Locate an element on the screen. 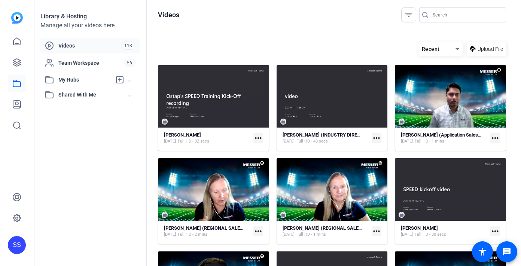 The height and width of the screenshot is (266, 521). mat-expansion-panel-header: My Hubs is located at coordinates (90, 80).